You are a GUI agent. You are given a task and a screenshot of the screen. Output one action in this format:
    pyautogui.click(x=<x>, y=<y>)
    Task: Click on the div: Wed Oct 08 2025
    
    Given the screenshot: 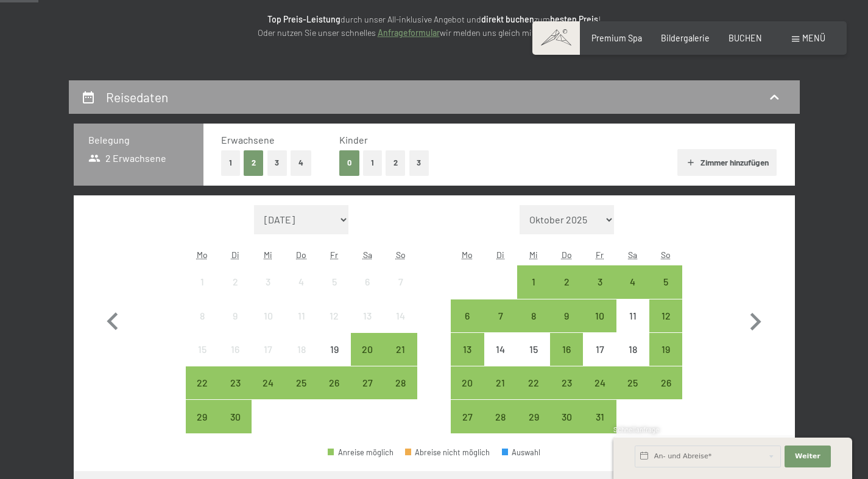 What is the action you would take?
    pyautogui.click(x=534, y=316)
    